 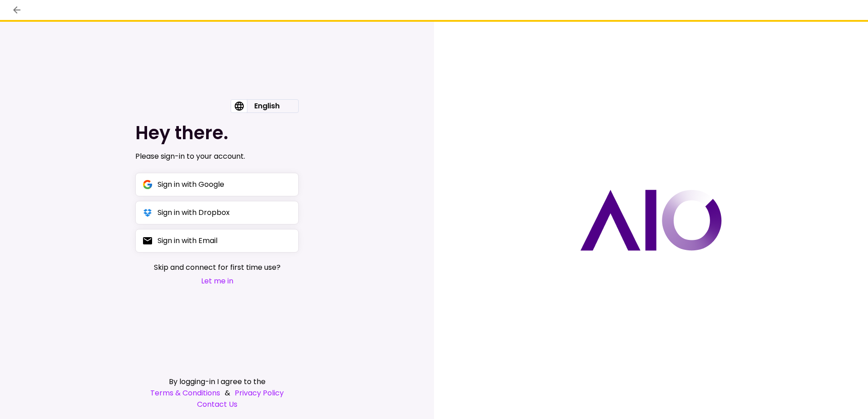 What do you see at coordinates (651, 220) in the screenshot?
I see `img: AIO logo` at bounding box center [651, 220].